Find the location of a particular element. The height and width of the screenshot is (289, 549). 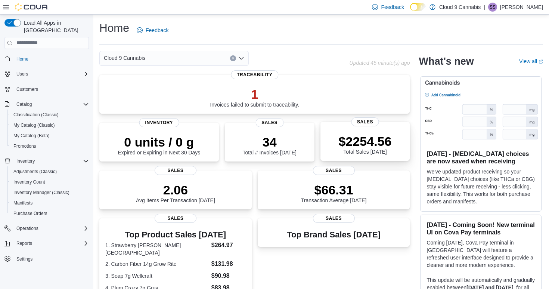

dd: $90.98 is located at coordinates (229, 276).